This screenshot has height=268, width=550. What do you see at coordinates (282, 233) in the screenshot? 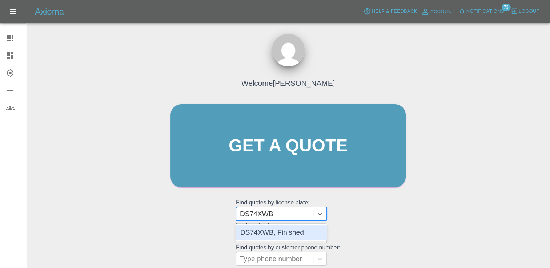
I see `div: DS74XWB, Finished` at bounding box center [282, 233].